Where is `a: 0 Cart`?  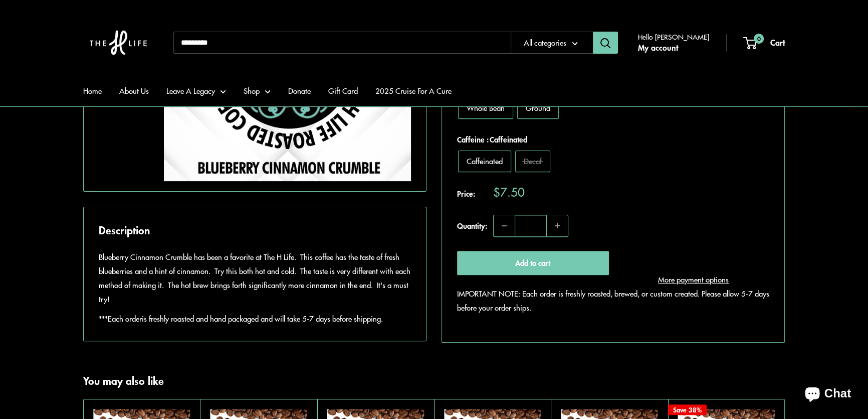 a: 0 Cart is located at coordinates (764, 43).